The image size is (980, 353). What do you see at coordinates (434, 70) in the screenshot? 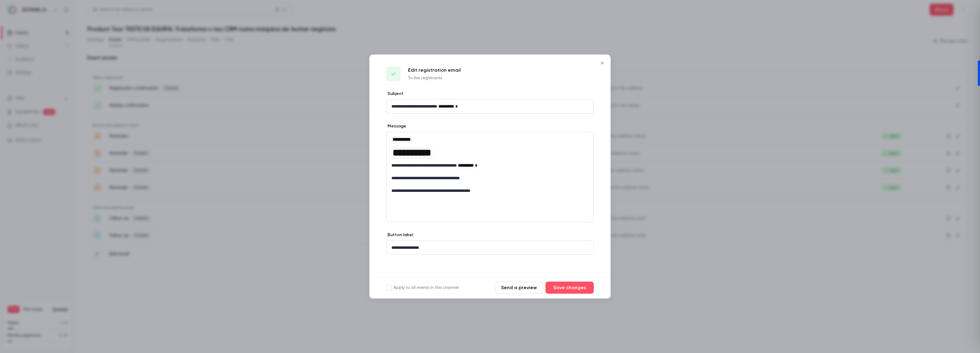
I see `p: Edit registration email` at bounding box center [434, 70].